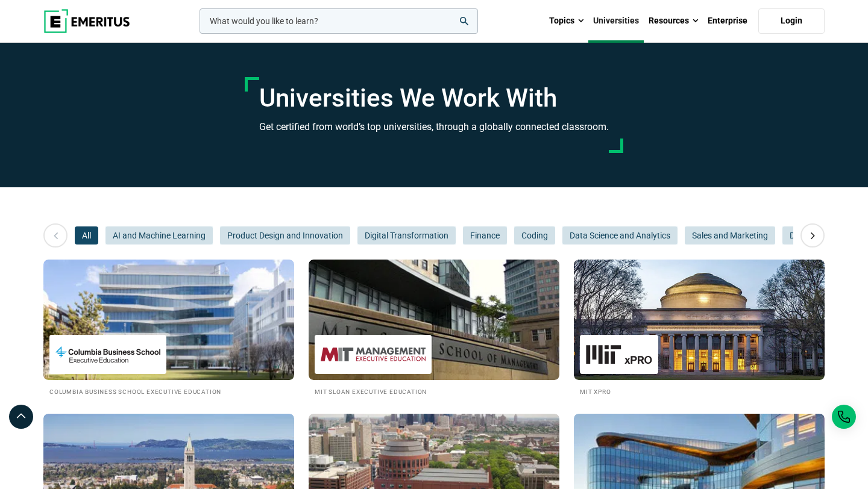 This screenshot has height=489, width=868. Describe the element at coordinates (619, 236) in the screenshot. I see `button: Data Science and Analytics` at that location.